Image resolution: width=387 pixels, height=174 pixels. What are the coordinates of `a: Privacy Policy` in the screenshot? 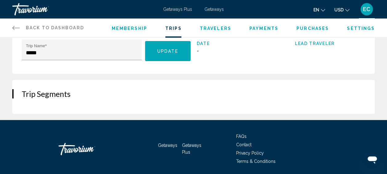 It's located at (250, 153).